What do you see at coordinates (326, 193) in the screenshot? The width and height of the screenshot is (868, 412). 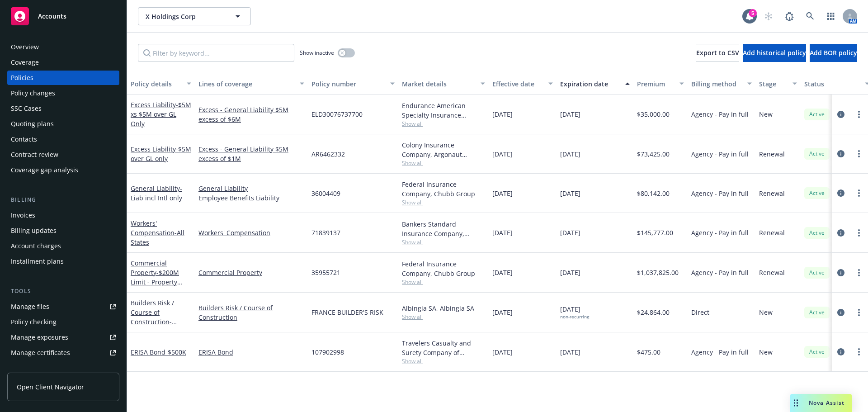 I see `span: 36004409` at bounding box center [326, 193].